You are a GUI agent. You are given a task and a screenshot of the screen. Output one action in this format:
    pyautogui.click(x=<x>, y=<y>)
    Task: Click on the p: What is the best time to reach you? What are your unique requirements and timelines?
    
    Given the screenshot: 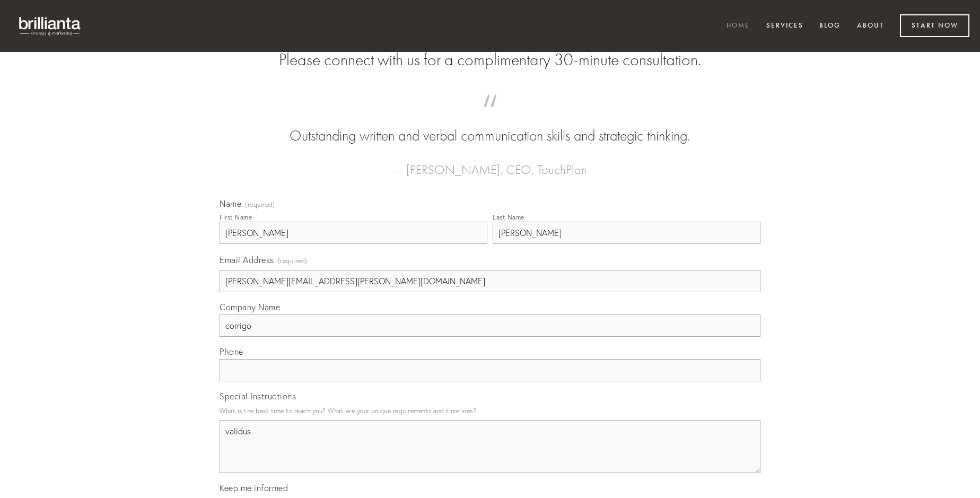 What is the action you would take?
    pyautogui.click(x=490, y=410)
    